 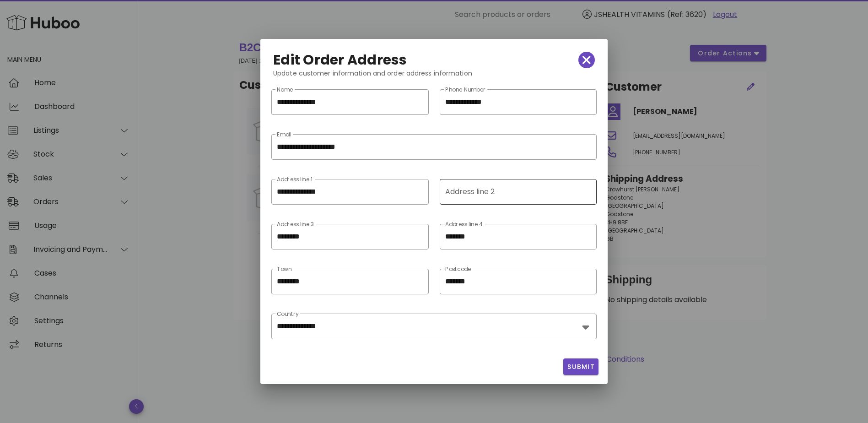 I want to click on label: Name, so click(x=284, y=90).